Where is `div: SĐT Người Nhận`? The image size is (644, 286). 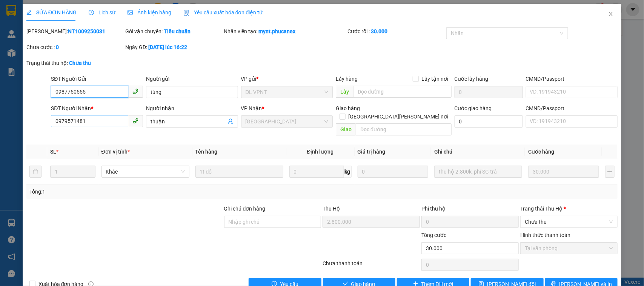 div: SĐT Người Nhận is located at coordinates (97, 108).